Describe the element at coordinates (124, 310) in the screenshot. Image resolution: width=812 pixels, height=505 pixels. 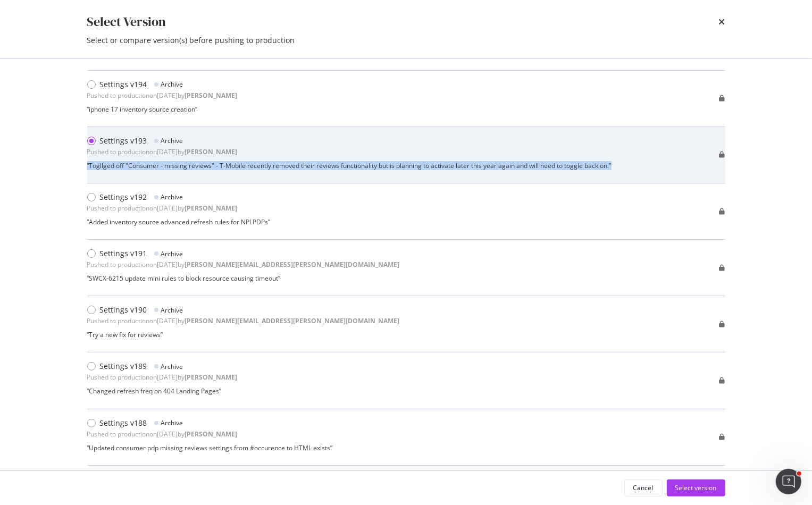
I see `div: Settings v190` at that location.